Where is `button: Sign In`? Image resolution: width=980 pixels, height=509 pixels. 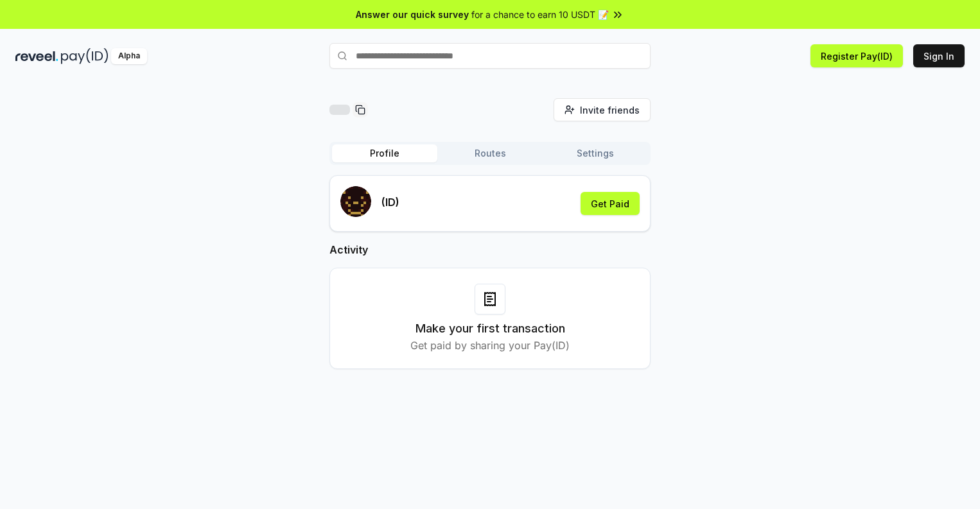
button: Sign In is located at coordinates (939, 56).